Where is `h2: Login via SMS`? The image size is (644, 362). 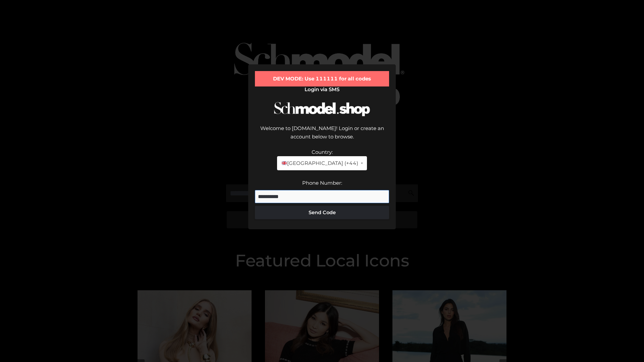 h2: Login via SMS is located at coordinates (322, 90).